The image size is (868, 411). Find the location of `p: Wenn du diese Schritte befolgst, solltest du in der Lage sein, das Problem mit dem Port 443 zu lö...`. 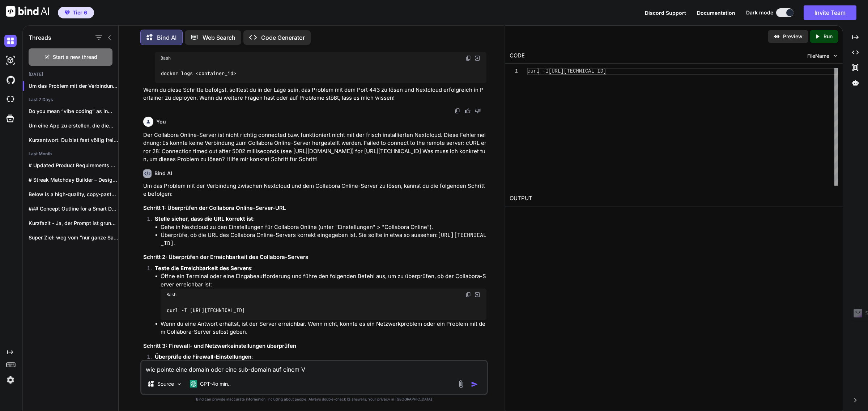

p: Wenn du diese Schritte befolgst, solltest du in der Lage sein, das Problem mit dem Port 443 zu lö... is located at coordinates (315, 94).